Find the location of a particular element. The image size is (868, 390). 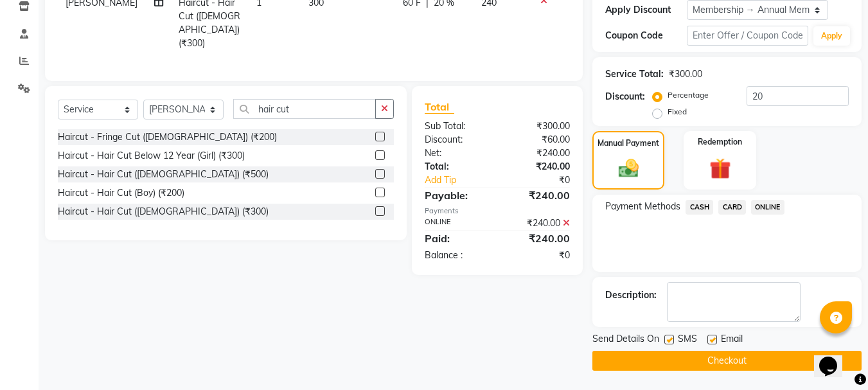

span: Email is located at coordinates (732, 339).